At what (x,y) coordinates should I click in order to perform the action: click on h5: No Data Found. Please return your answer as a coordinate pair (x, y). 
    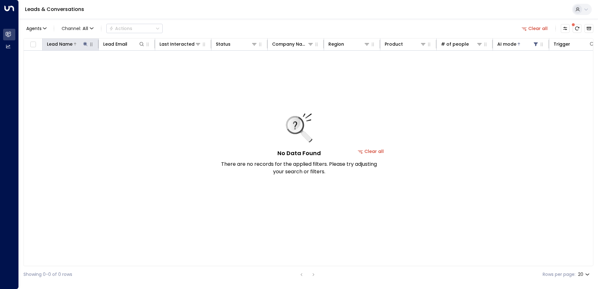
    Looking at the image, I should click on (299, 153).